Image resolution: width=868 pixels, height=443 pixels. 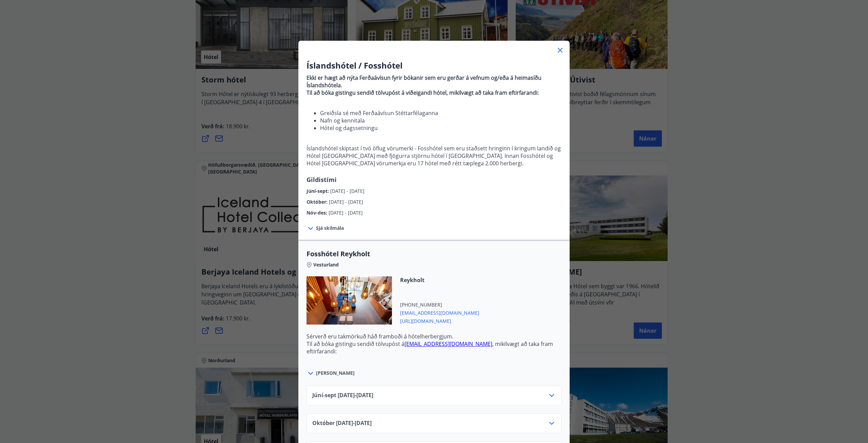 I want to click on li: Hótel og dagssetningu, so click(x=440, y=128).